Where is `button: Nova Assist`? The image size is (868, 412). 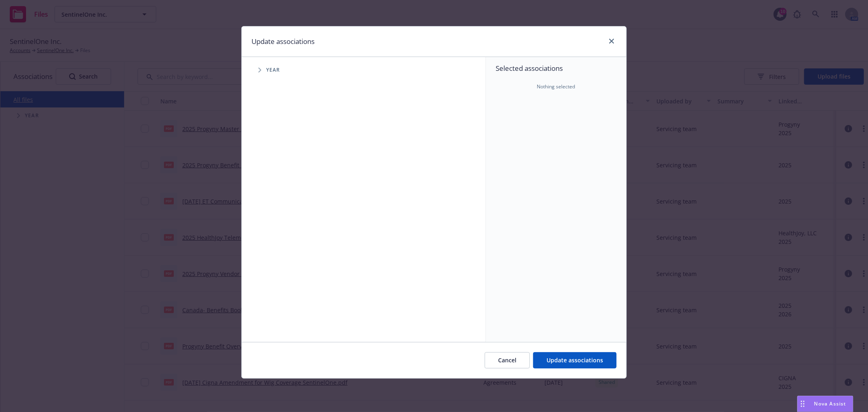
button: Nova Assist is located at coordinates (825, 404).